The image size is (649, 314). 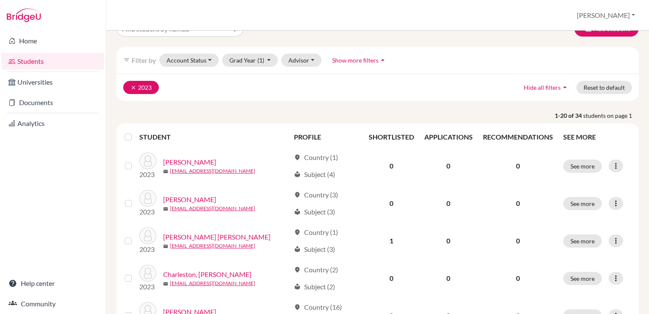 What do you see at coordinates (148, 161) in the screenshot?
I see `img: Armstrong, Harriet` at bounding box center [148, 161].